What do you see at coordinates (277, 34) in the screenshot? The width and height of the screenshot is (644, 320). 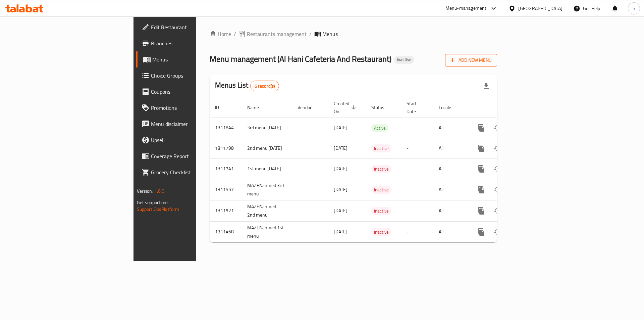 I see `span: Restaurants management` at bounding box center [277, 34].